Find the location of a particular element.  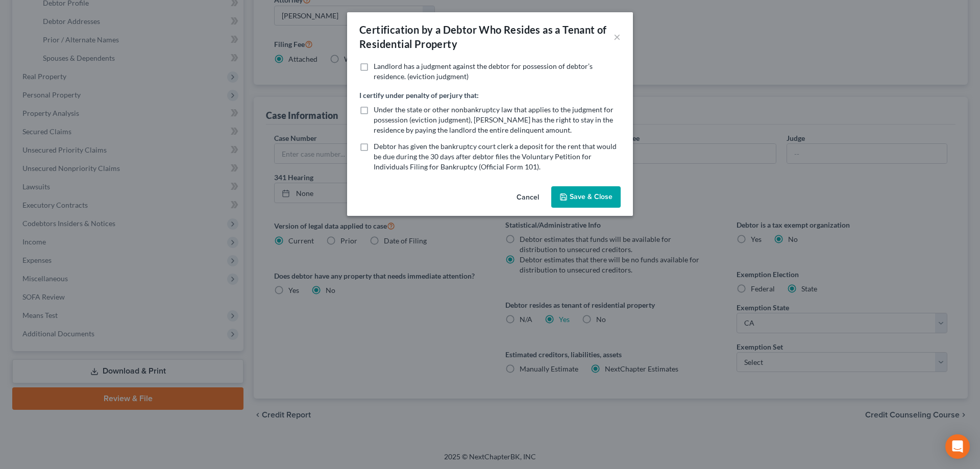

span: Landlord has a judgment against the debtor for possession of debtor’s residence. (eviction judgment) is located at coordinates (483, 71).